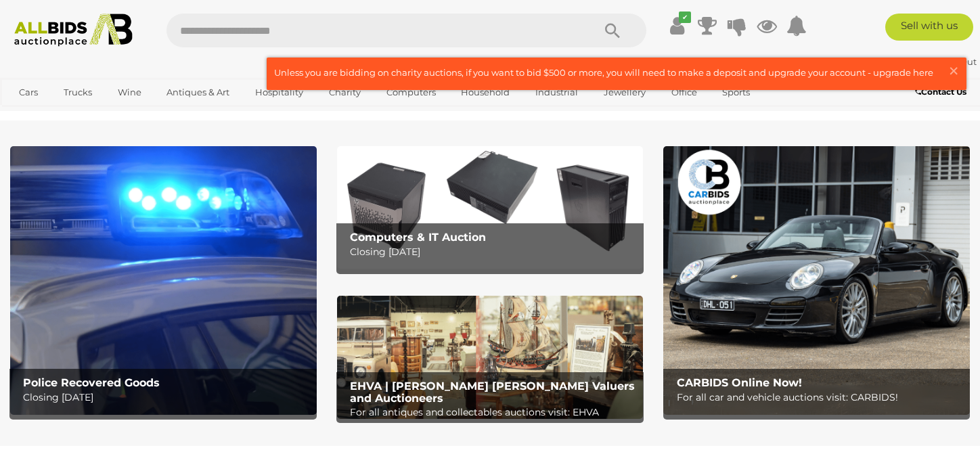 The image size is (980, 471). I want to click on a: Computers, so click(411, 92).